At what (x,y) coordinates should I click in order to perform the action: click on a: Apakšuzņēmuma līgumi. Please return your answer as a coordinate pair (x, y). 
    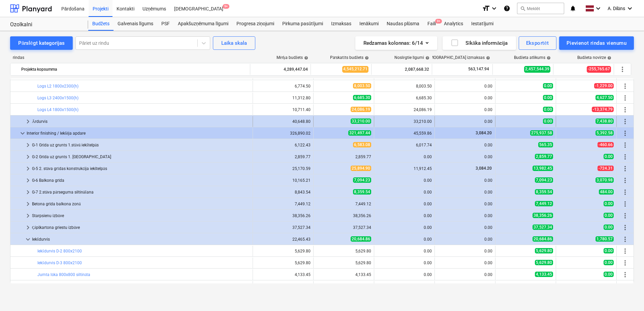
    Looking at the image, I should click on (203, 24).